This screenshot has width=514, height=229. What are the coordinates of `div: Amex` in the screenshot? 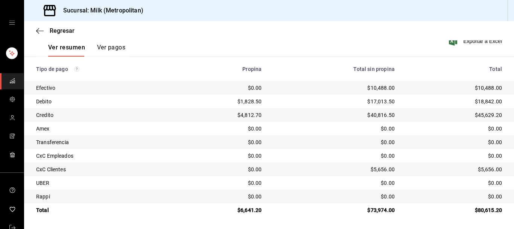 It's located at (104, 128).